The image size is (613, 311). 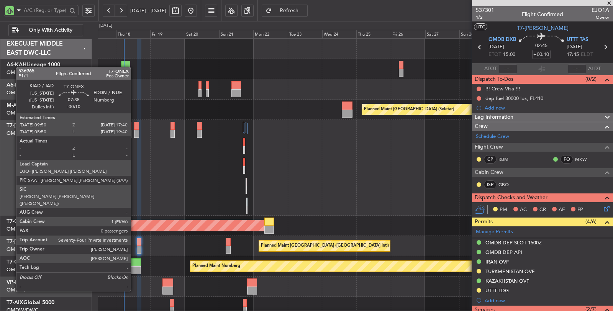 I want to click on span: 537301, so click(x=485, y=10).